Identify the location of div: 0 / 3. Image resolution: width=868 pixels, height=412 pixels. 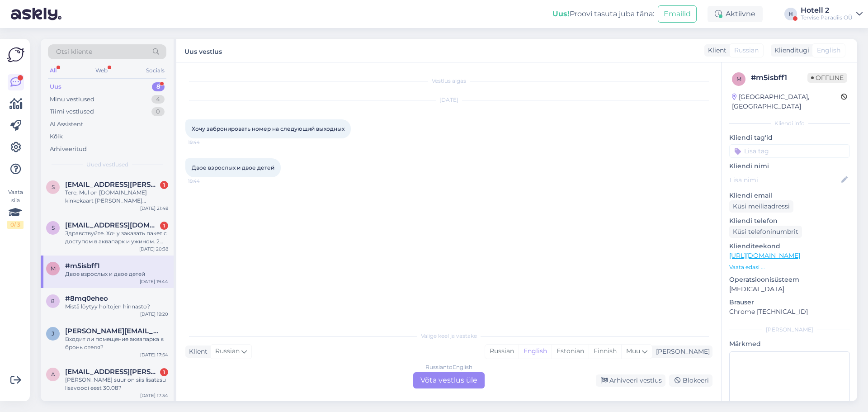
(15, 225).